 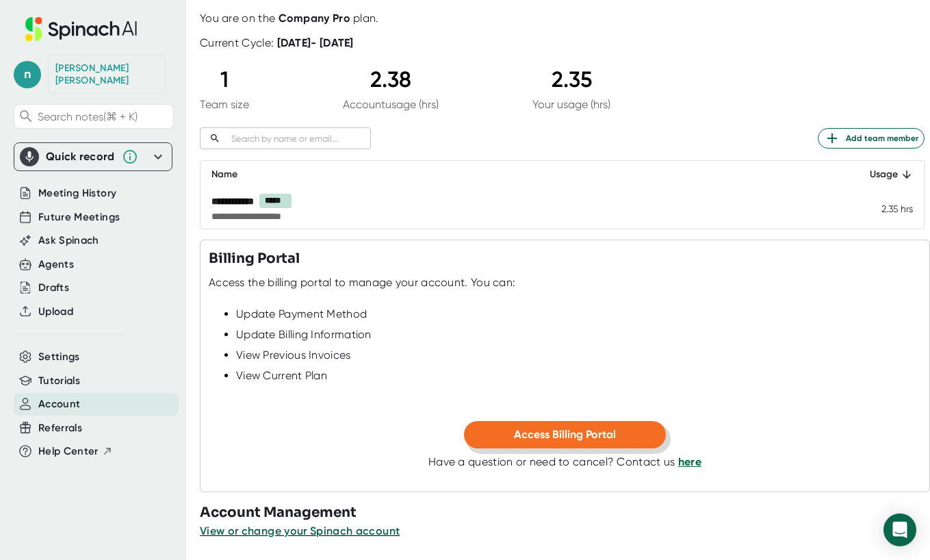 I want to click on div: View Current Plan, so click(x=578, y=376).